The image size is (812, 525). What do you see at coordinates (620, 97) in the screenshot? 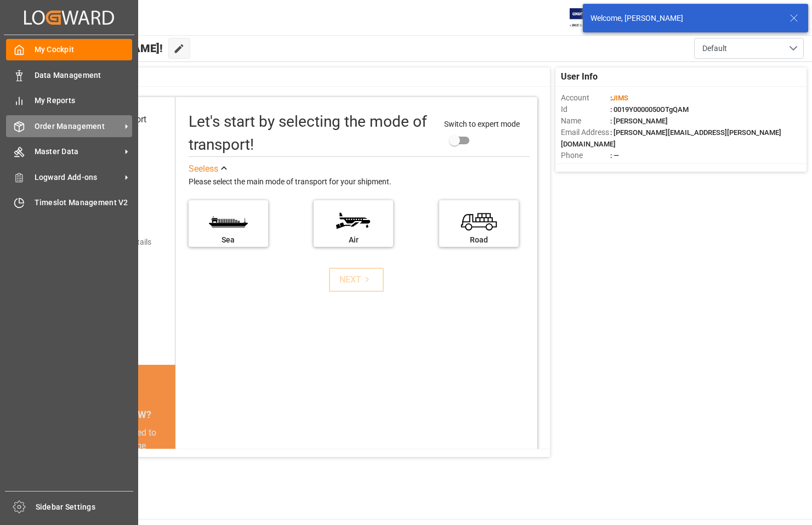
I see `span: JIMS` at bounding box center [620, 97].